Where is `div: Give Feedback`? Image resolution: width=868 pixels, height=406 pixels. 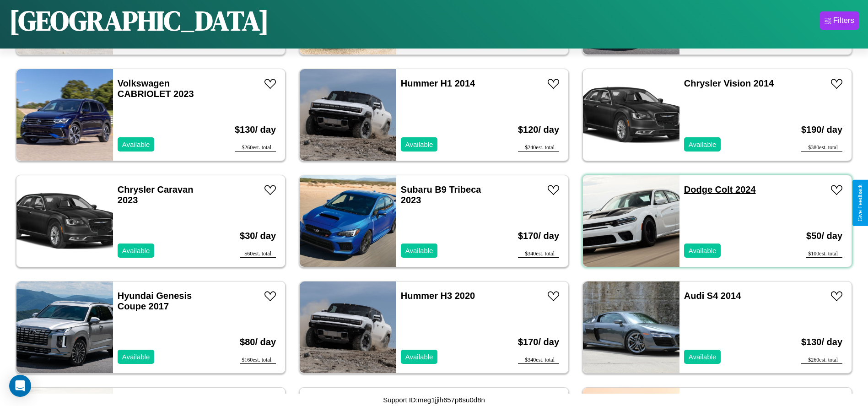 div: Give Feedback is located at coordinates (860, 203).